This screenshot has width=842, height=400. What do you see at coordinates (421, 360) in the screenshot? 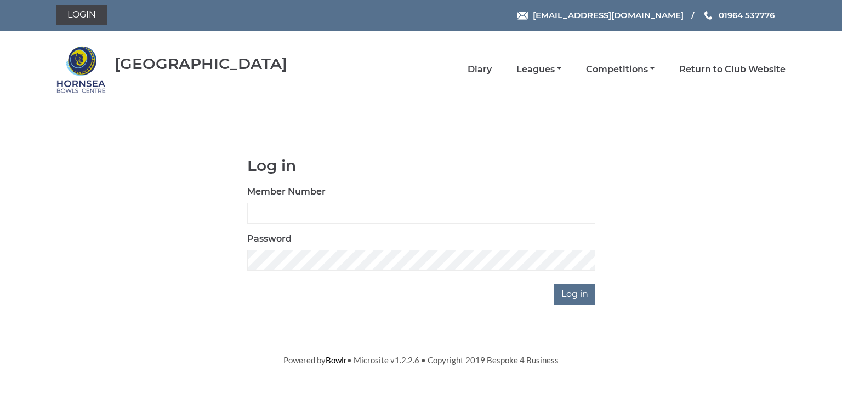
I see `span: Powered by • Microsite v1.2.2.6 • Copyright 2019 Bespoke 4 Business` at bounding box center [421, 360].